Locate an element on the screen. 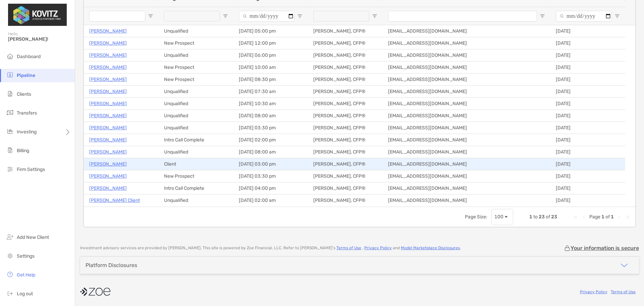 Image resolution: width=644 pixels, height=306 pixels. img: firm-settings icon is located at coordinates (10, 169).